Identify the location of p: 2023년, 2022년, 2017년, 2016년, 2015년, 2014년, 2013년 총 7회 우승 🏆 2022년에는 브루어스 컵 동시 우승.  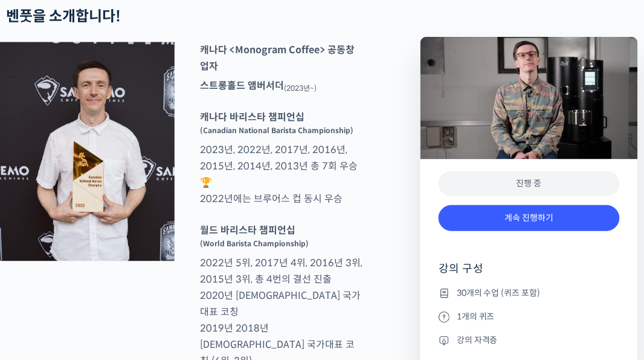
(281, 158).